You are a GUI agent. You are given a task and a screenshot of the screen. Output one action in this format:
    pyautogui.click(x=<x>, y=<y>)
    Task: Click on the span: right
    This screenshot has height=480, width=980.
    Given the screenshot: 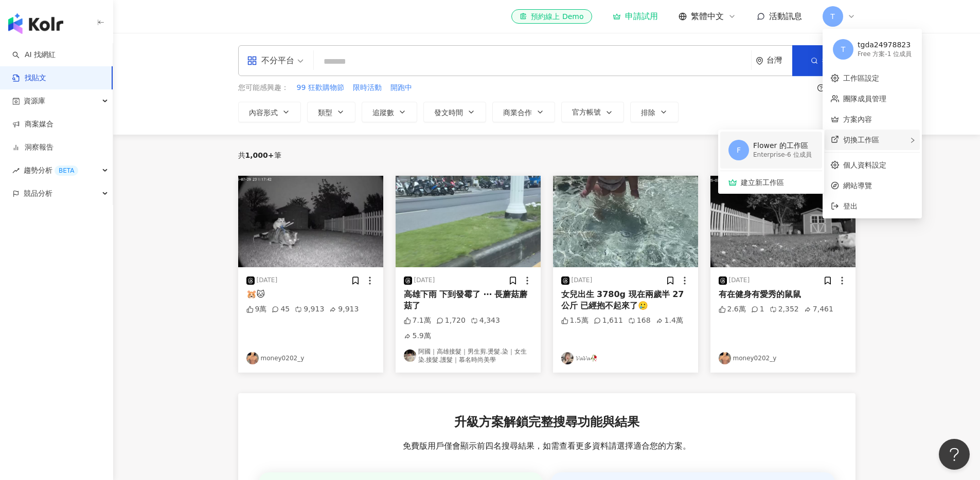 What is the action you would take?
    pyautogui.click(x=913, y=140)
    